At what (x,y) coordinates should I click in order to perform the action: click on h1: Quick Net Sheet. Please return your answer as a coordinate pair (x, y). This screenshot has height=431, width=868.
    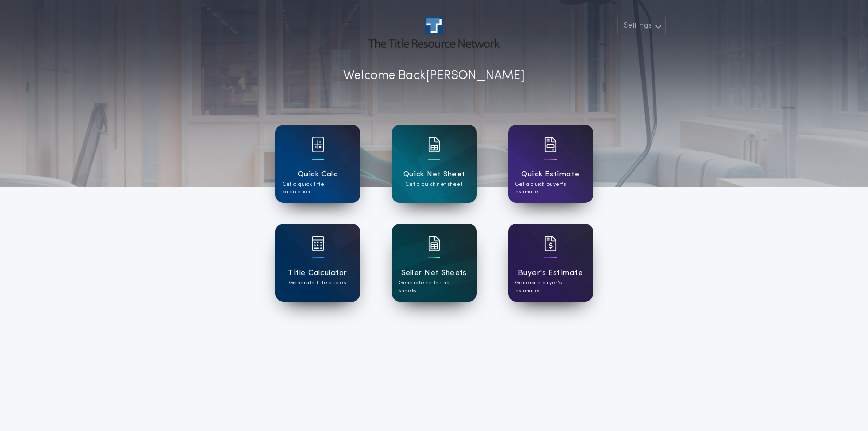
    Looking at the image, I should click on (434, 174).